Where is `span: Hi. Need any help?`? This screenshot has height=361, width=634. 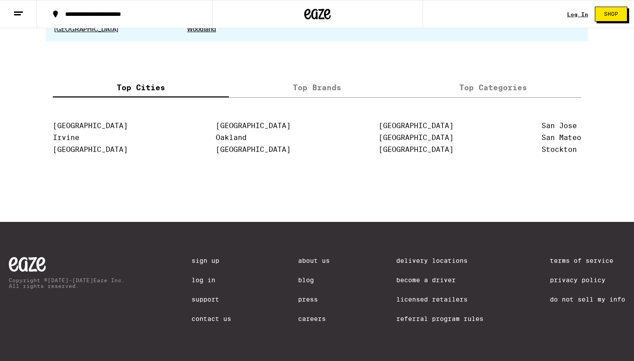
span: Hi. Need any help? is located at coordinates (34, 10).